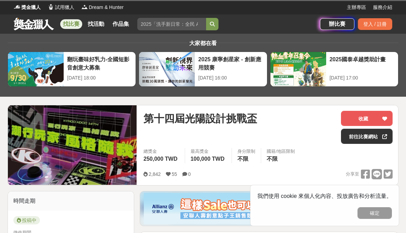 This screenshot has width=406, height=233. Describe the element at coordinates (383, 7) in the screenshot. I see `a: 服務介紹` at that location.